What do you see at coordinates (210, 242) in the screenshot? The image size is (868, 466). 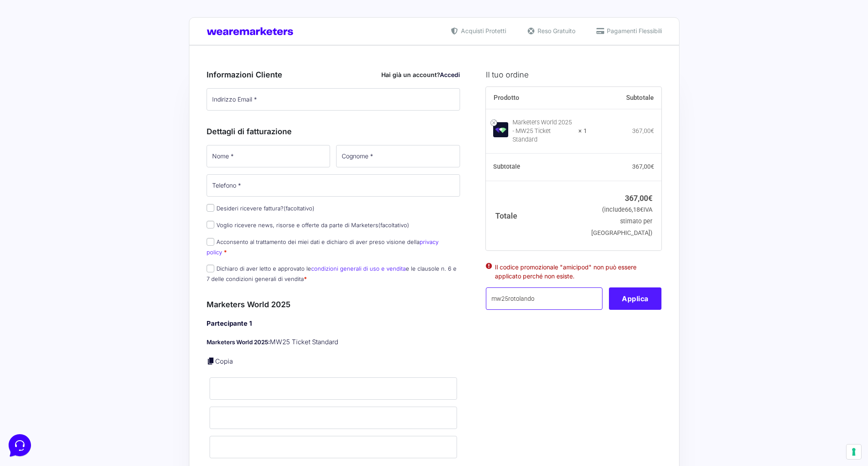 I see `input: Acconsento al trattamento dei miei dati e dichiaro di aver preso visione dellaprivacy policy` at bounding box center [210, 242].